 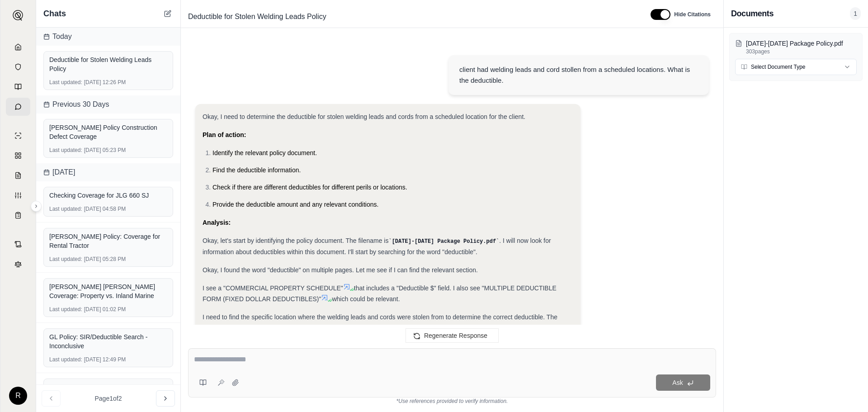 I want to click on strong: Plan of action:, so click(x=224, y=135).